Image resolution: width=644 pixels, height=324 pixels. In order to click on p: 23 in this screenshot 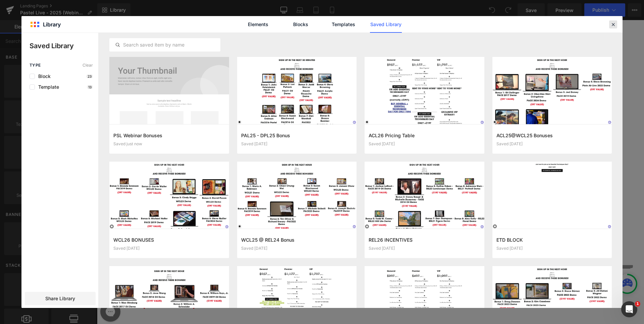, I will do `click(90, 76)`.